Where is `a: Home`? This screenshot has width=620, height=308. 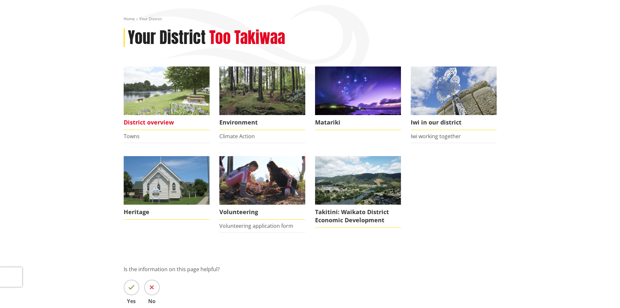
a: Home is located at coordinates (129, 19).